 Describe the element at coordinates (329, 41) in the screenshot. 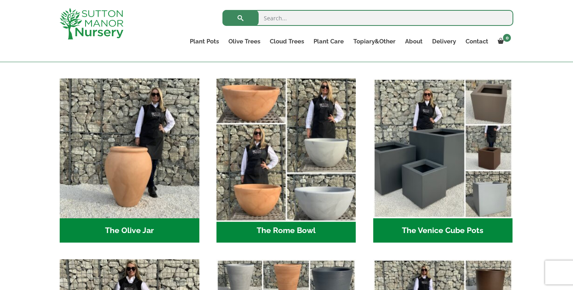

I see `a: Plant Care` at that location.